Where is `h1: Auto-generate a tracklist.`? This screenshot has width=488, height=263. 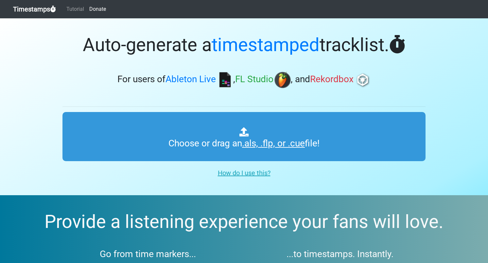
h1: Auto-generate a tracklist. is located at coordinates (244, 45).